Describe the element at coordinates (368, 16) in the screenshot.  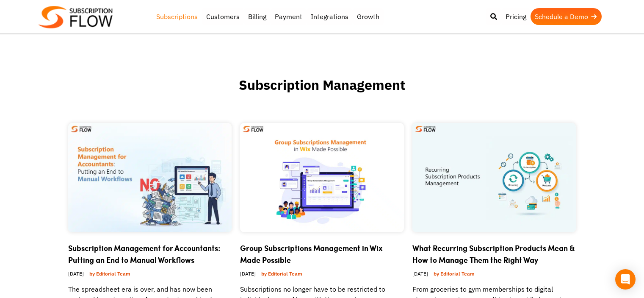
I see `a: Growth` at that location.